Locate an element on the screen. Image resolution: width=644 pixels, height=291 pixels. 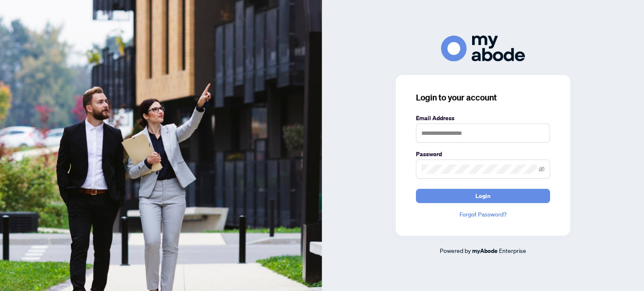
label: Password is located at coordinates (483, 154).